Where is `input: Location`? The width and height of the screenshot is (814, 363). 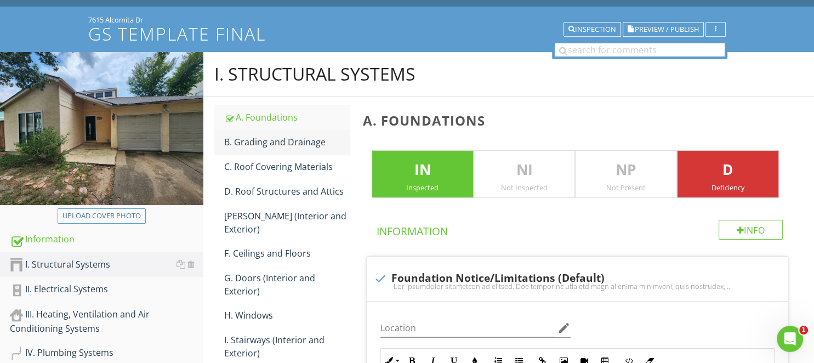 input: Location is located at coordinates (468, 328).